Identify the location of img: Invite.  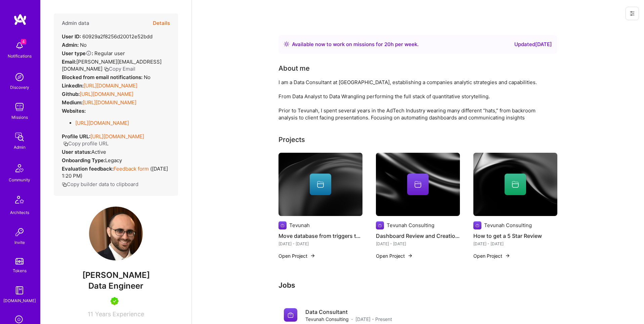
(19, 232).